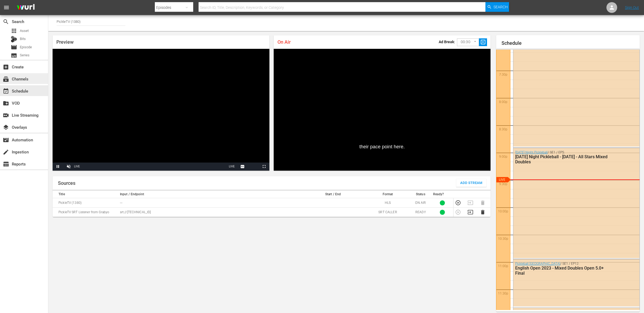  Describe the element at coordinates (58, 167) in the screenshot. I see `button: Pause` at that location.